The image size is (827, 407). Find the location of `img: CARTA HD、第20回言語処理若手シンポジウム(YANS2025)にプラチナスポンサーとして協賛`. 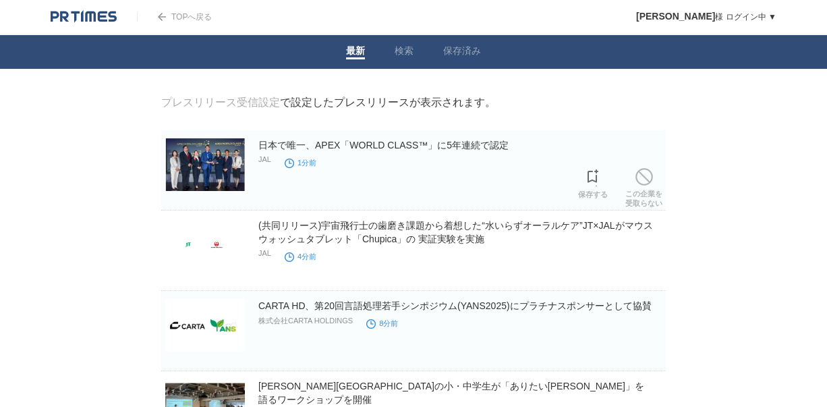

img: CARTA HD、第20回言語処理若手シンポジウム(YANS2025)にプラチナスポンサーとして協賛 is located at coordinates (205, 325).